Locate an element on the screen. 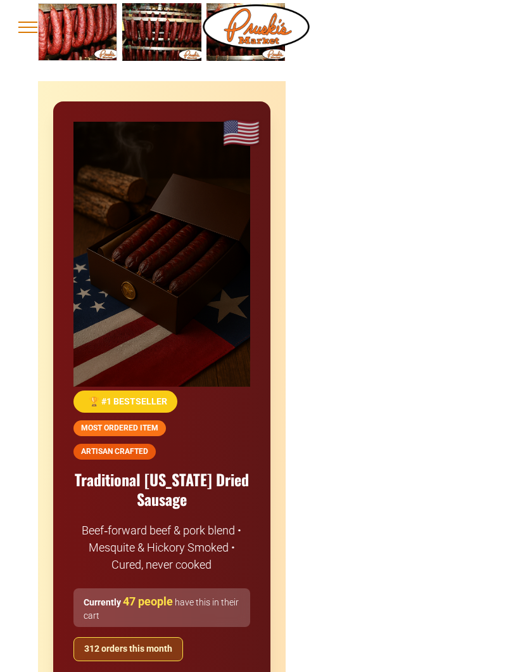 This screenshot has width=513, height=672. span: Beef‑forward beef & pork blend • Mesquite & Hickory Smoked • Cured, never cooked is located at coordinates (162, 547).